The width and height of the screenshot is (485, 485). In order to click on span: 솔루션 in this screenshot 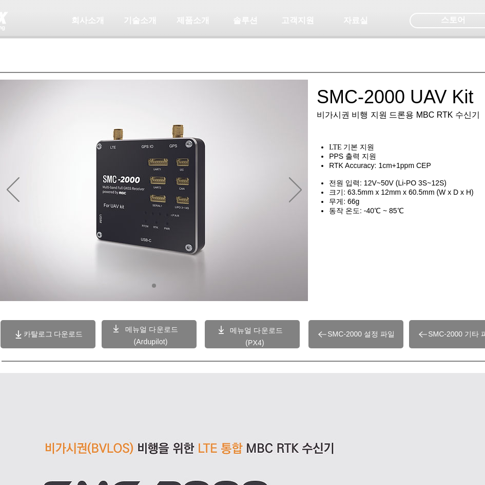, I will do `click(245, 21)`.